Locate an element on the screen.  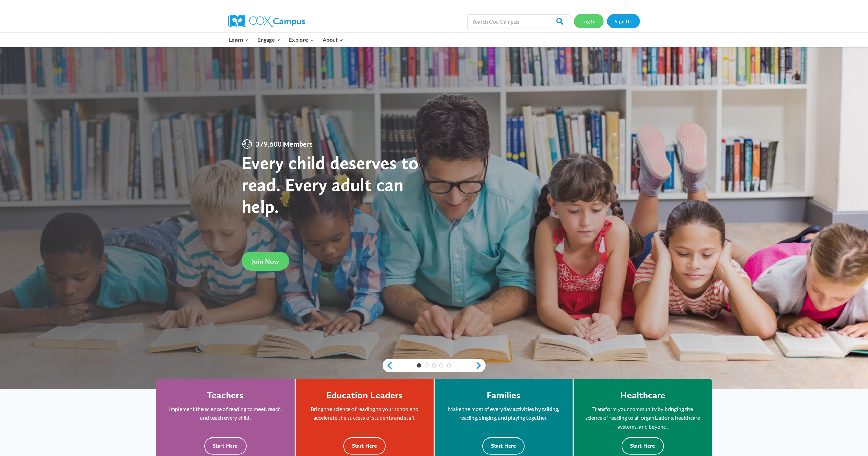
h4: Families is located at coordinates (503, 396).